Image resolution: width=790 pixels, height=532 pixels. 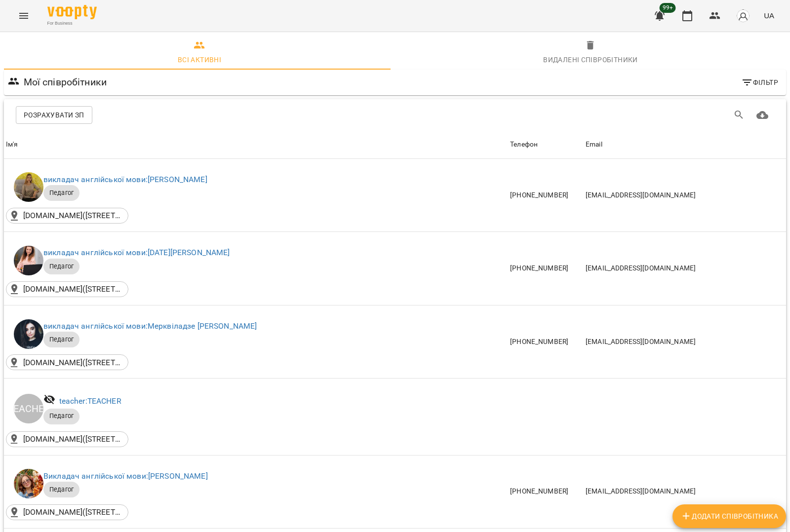 What do you see at coordinates (729, 516) in the screenshot?
I see `button: Додати співробітника` at bounding box center [729, 516].